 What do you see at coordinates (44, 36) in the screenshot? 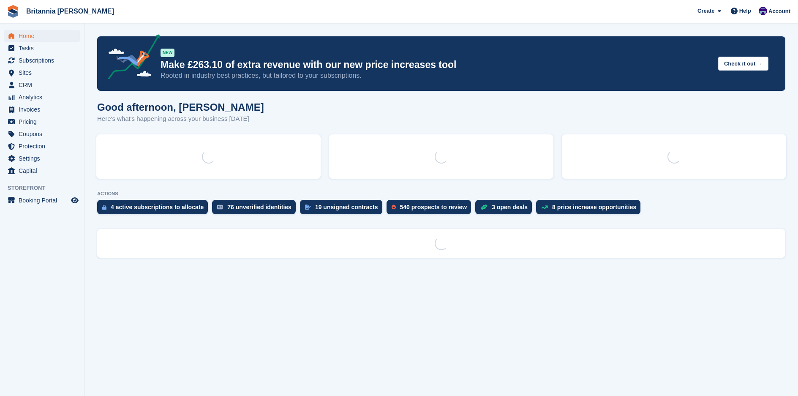
I see `span: Home` at bounding box center [44, 36].